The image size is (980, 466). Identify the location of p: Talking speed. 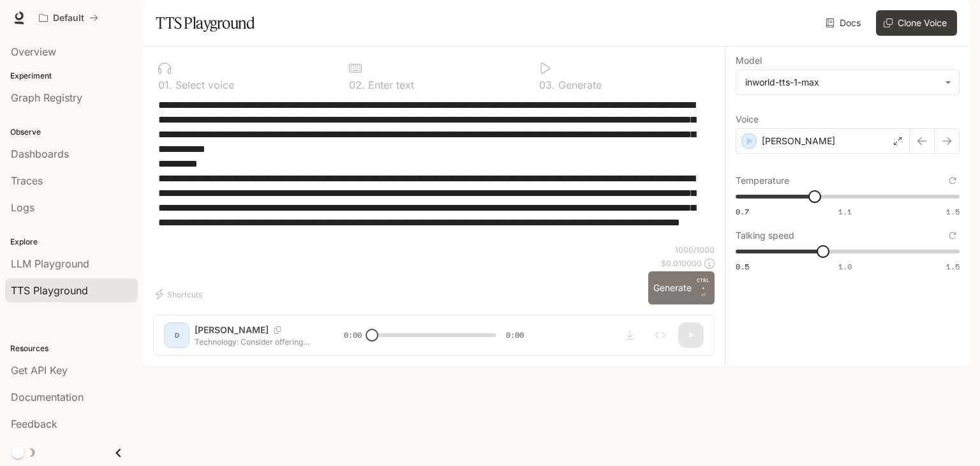
(765, 235).